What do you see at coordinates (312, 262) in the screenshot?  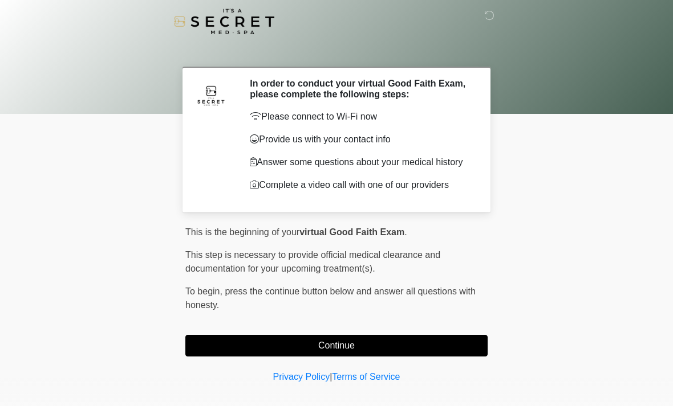 I see `span: This step is necessary to provide official medical clearance and documentation for your upcoming ...` at bounding box center [312, 262].